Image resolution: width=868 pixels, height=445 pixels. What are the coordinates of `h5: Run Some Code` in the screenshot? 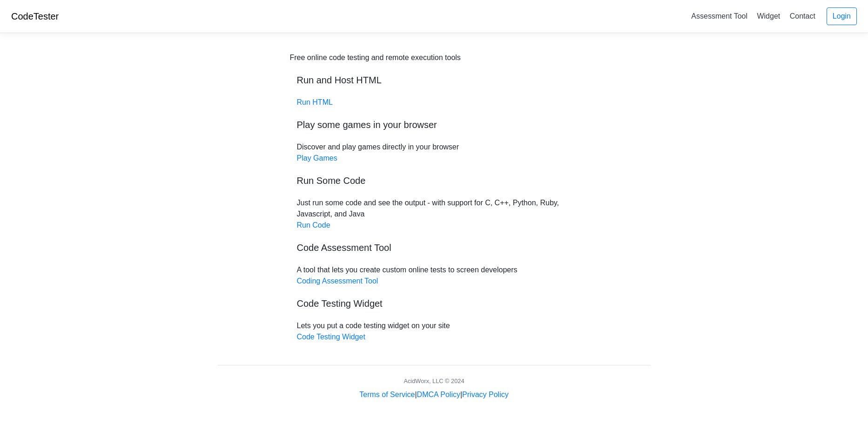 It's located at (434, 180).